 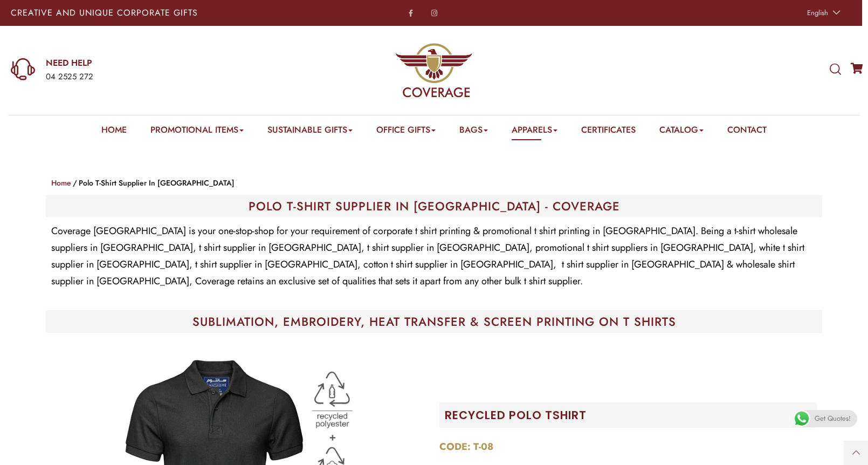 What do you see at coordinates (609, 132) in the screenshot?
I see `a: Certificates` at bounding box center [609, 132].